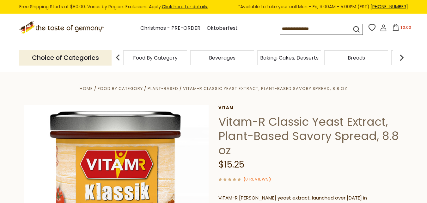 This screenshot has width=427, height=203. Describe the element at coordinates (402, 58) in the screenshot. I see `img: next arrow` at that location.